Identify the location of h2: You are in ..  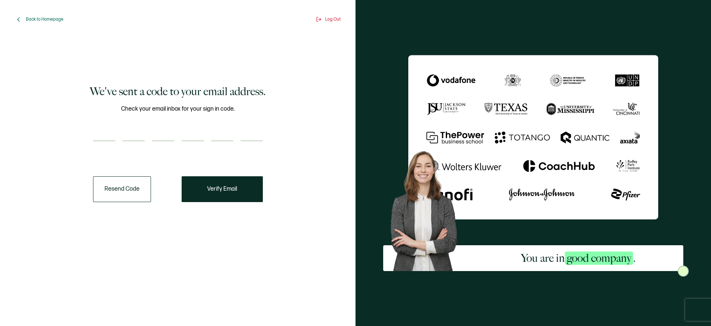
(578, 258).